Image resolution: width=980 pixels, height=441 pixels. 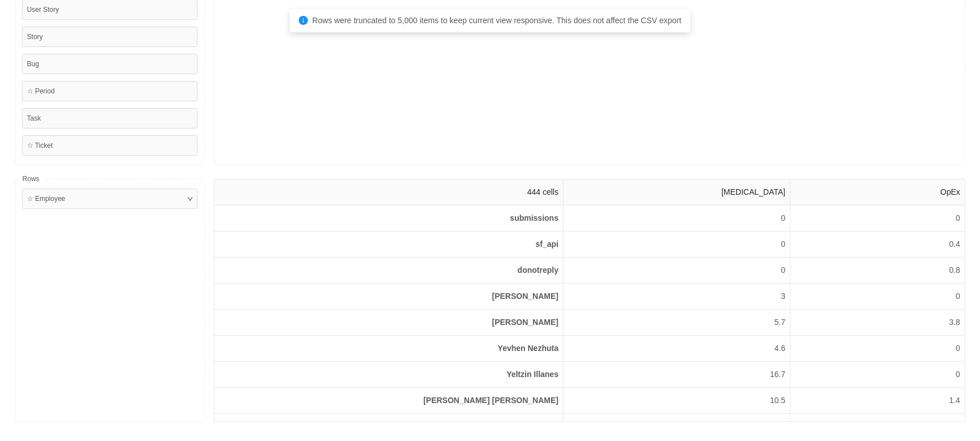 What do you see at coordinates (676, 374) in the screenshot?
I see `td: 16.7` at bounding box center [676, 374].